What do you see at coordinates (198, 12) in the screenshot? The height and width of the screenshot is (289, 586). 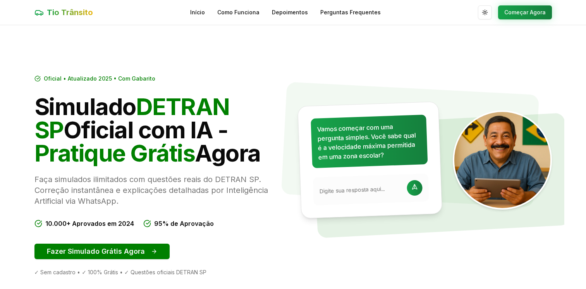 I see `a: Início` at bounding box center [198, 12].